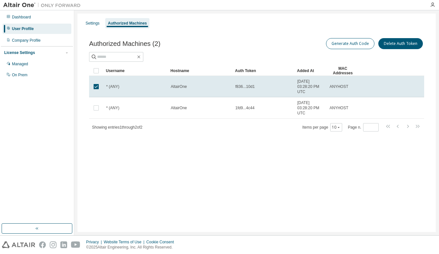  What do you see at coordinates (64, 245) in the screenshot?
I see `img: linkedin.svg` at bounding box center [64, 245].